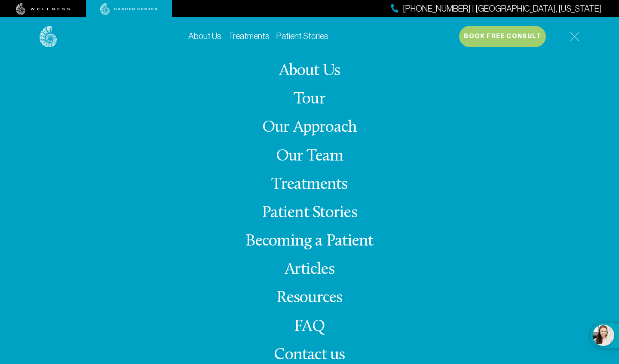 This screenshot has height=364, width=619. I want to click on a: Resources, so click(309, 298).